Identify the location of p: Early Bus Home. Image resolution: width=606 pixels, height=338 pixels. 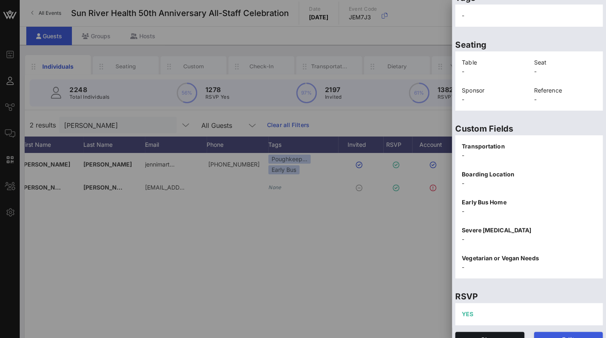
(528, 202).